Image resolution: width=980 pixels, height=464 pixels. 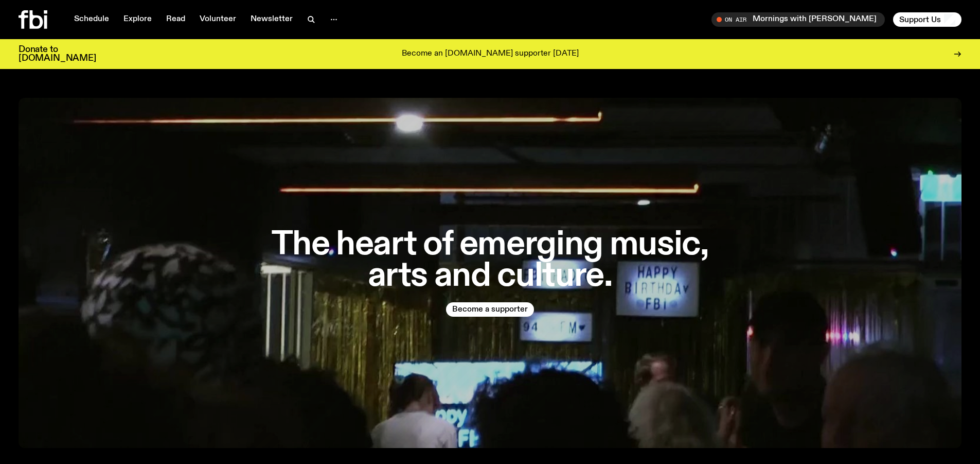 I want to click on button: Become a supporter, so click(x=490, y=309).